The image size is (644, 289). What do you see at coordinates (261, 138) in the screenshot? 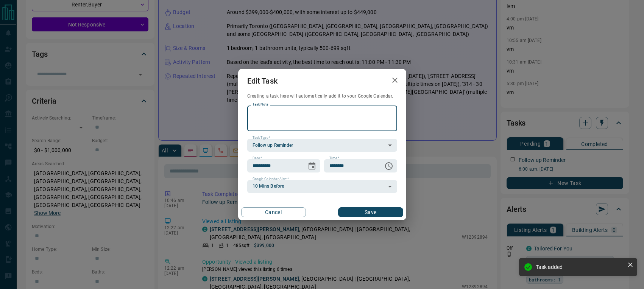
I see `label: Task Type` at bounding box center [261, 138].